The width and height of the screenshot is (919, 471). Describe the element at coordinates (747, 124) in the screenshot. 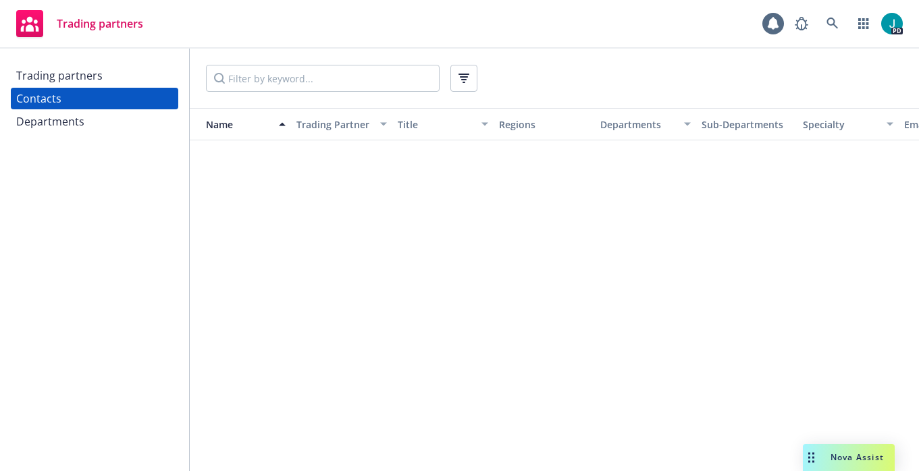

I see `div: Sub-Departments` at that location.